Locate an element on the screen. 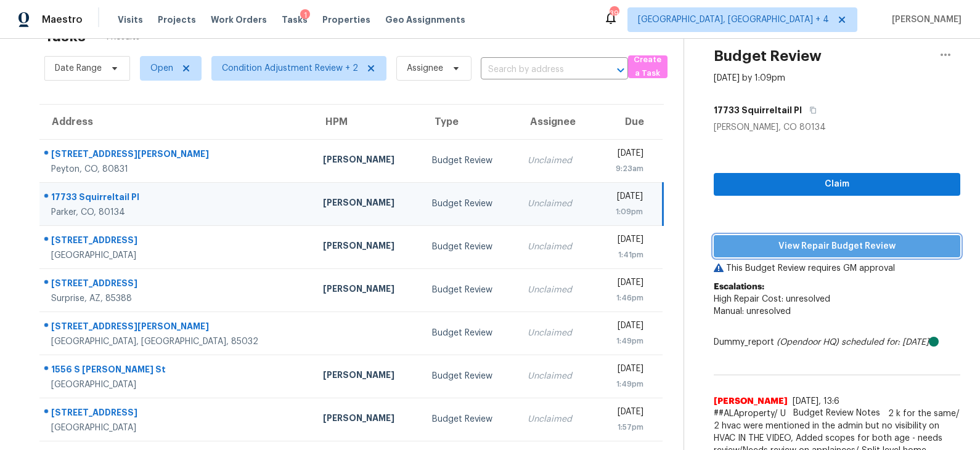  span: Visits is located at coordinates (130, 20).